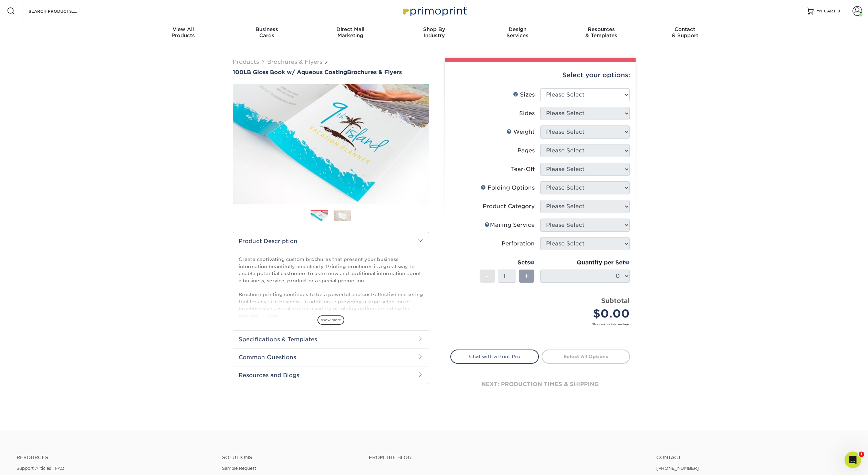 The height and width of the screenshot is (475, 868). Describe the element at coordinates (183, 32) in the screenshot. I see `div: Products` at that location.